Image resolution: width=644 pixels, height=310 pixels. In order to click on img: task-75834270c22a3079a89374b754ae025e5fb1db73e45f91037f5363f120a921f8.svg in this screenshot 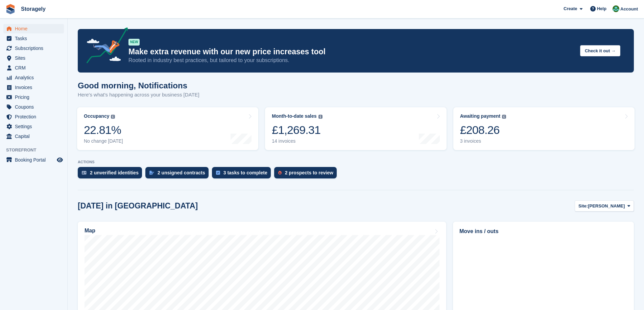, I will do `click(218, 173)`.